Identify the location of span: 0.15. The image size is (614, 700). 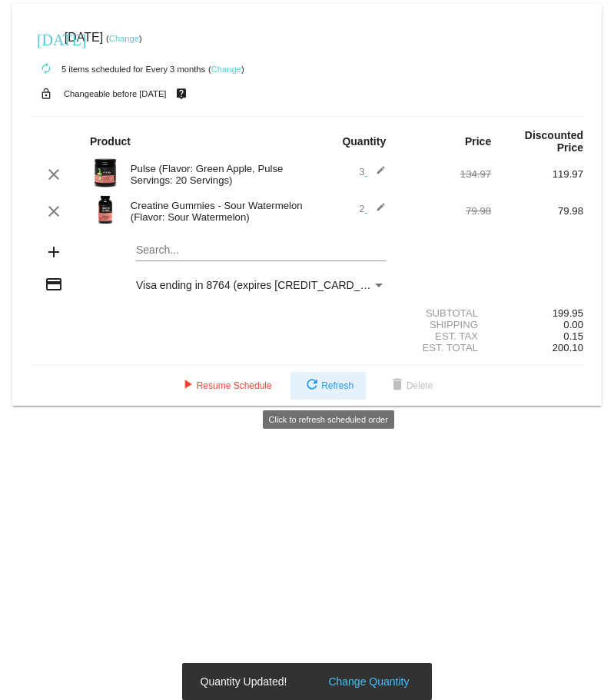
(573, 336).